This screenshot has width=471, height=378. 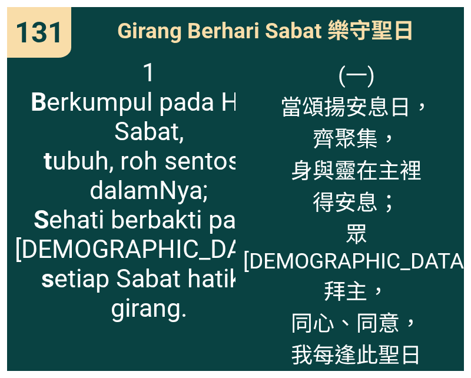 What do you see at coordinates (41, 220) in the screenshot?
I see `b: S` at bounding box center [41, 220].